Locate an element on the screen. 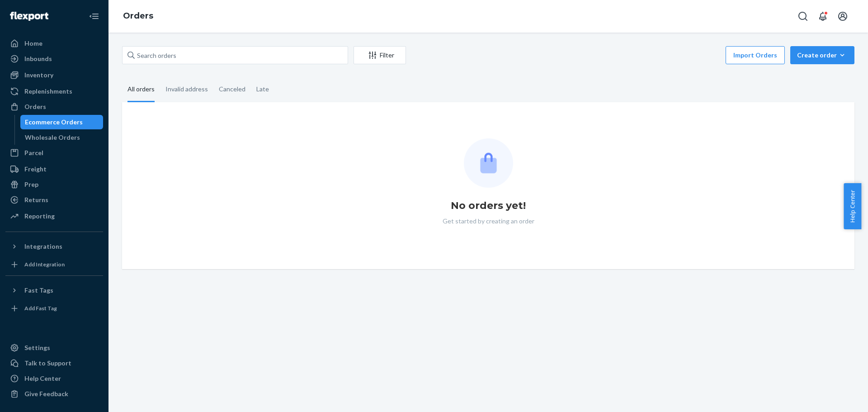  div: Returns is located at coordinates (37, 200).